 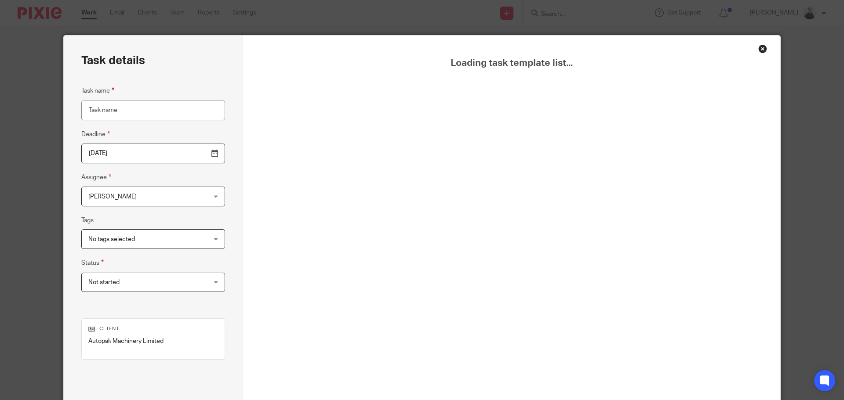 I want to click on span: No tags selected, so click(x=112, y=239).